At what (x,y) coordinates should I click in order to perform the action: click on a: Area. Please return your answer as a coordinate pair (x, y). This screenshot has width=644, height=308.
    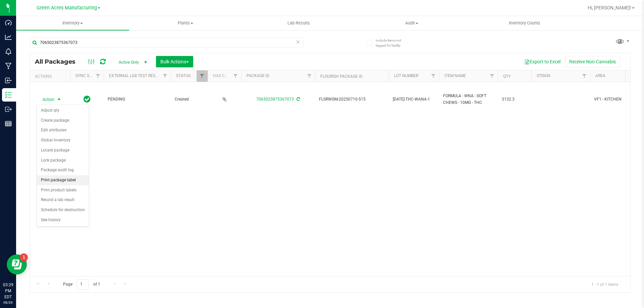
    Looking at the image, I should click on (600, 75).